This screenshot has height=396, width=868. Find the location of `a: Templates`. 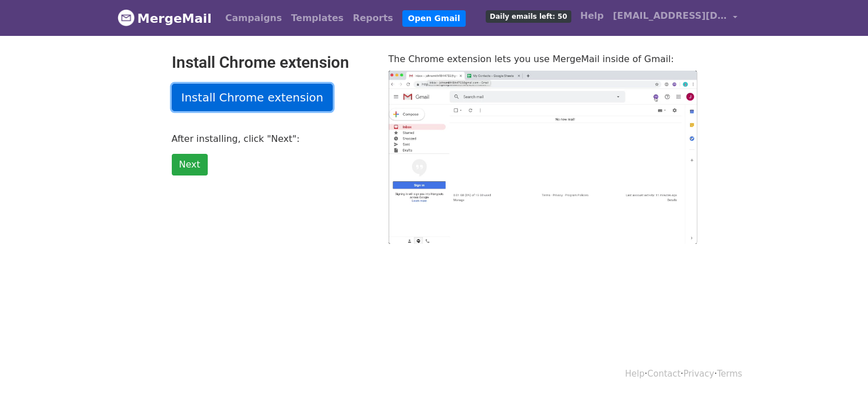

a: Templates is located at coordinates (317, 18).